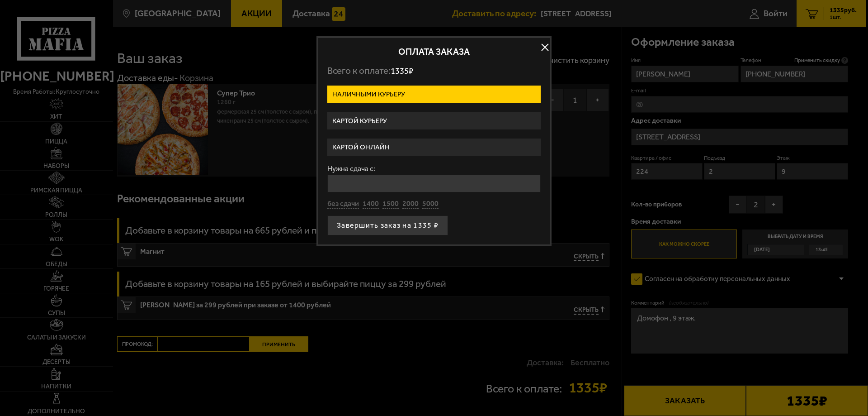  What do you see at coordinates (410, 204) in the screenshot?
I see `button: 2000` at bounding box center [410, 204].